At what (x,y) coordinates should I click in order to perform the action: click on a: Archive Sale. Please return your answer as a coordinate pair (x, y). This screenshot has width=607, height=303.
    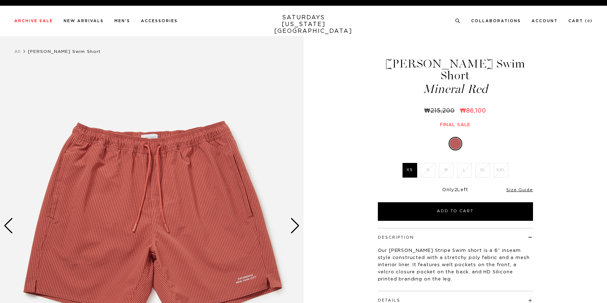
    Looking at the image, I should click on (34, 21).